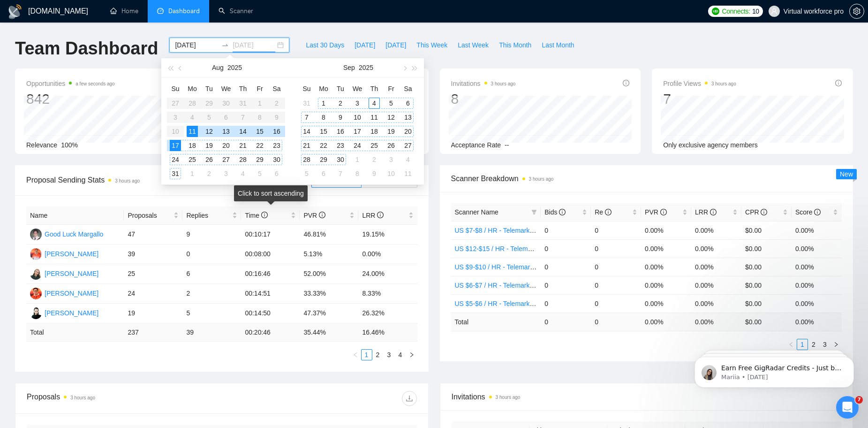 The height and width of the screenshot is (428, 868). Describe the element at coordinates (391, 103) in the screenshot. I see `div: 5` at that location.